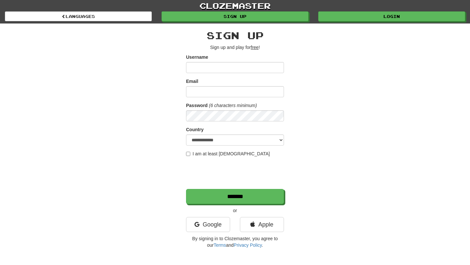 This screenshot has height=265, width=470. I want to click on a: Login, so click(392, 16).